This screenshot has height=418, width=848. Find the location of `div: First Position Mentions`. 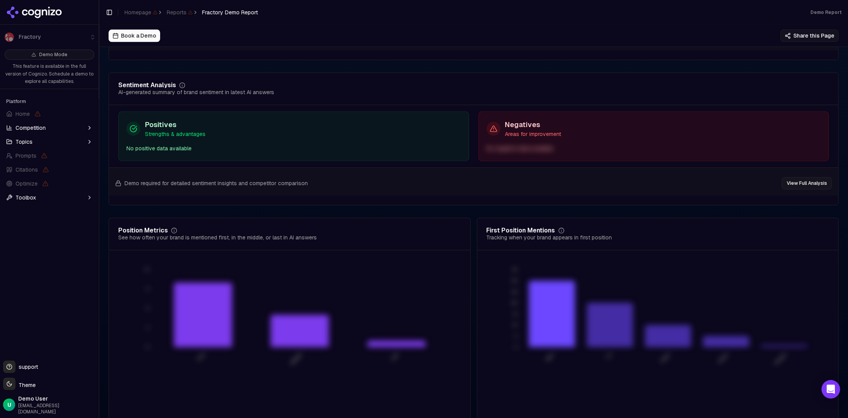

div: First Position Mentions is located at coordinates (521, 231).